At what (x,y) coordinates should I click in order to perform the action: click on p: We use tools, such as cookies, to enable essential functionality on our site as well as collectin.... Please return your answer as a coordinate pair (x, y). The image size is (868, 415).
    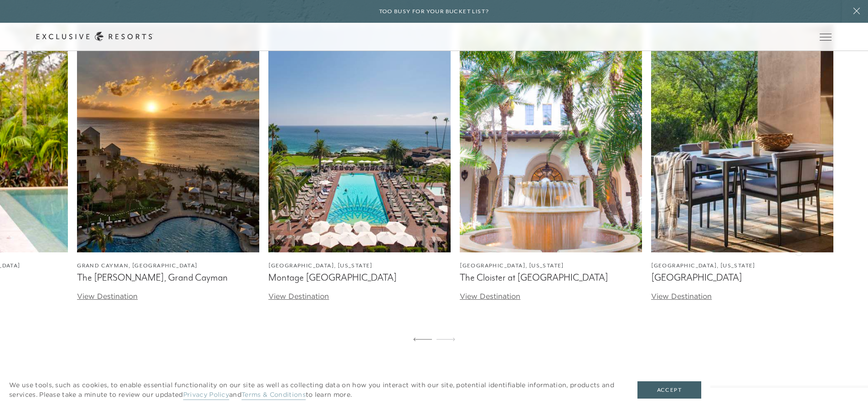
    Looking at the image, I should click on (314, 390).